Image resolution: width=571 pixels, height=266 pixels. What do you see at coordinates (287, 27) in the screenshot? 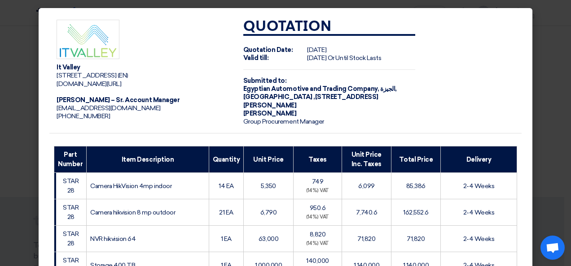
I see `strong: Quotation` at bounding box center [287, 27].